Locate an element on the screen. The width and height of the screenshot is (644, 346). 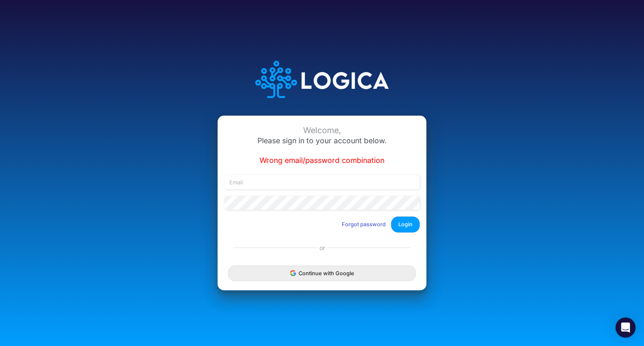
span: Please sign in to your account below. is located at coordinates (322, 140).